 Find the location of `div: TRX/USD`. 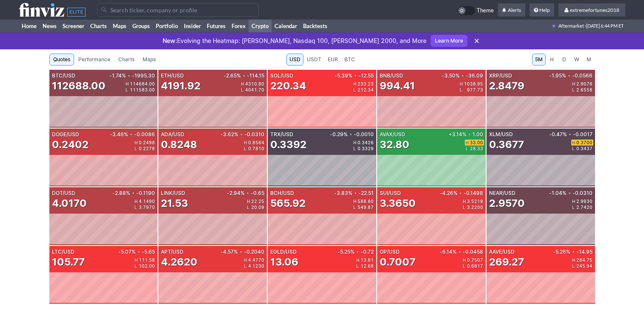

div: TRX/USD is located at coordinates (299, 135).